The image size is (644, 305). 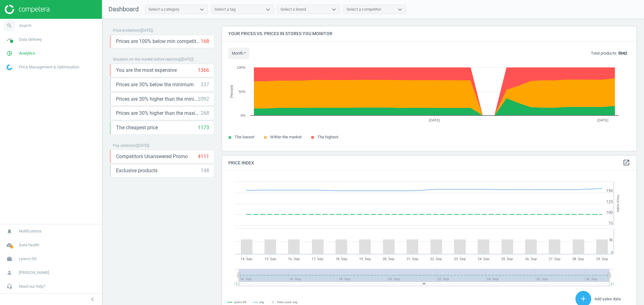 What do you see at coordinates (328, 137) in the screenshot?
I see `span: The highest` at bounding box center [328, 137].